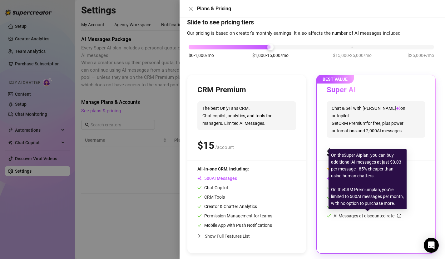  Describe the element at coordinates (247, 116) in the screenshot. I see `span: The best OnlyFans CRM. Chat copilot, analytics, and tools for managers. Limited AI Messages.` at that location.